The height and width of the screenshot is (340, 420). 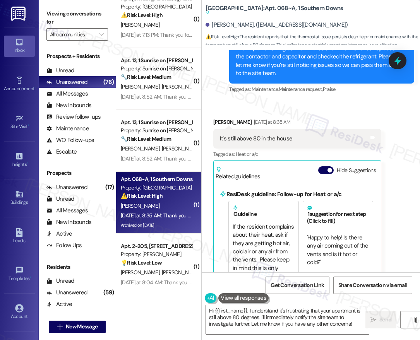 What do you see at coordinates (82, 327) in the screenshot?
I see `span: New Message` at bounding box center [82, 327].